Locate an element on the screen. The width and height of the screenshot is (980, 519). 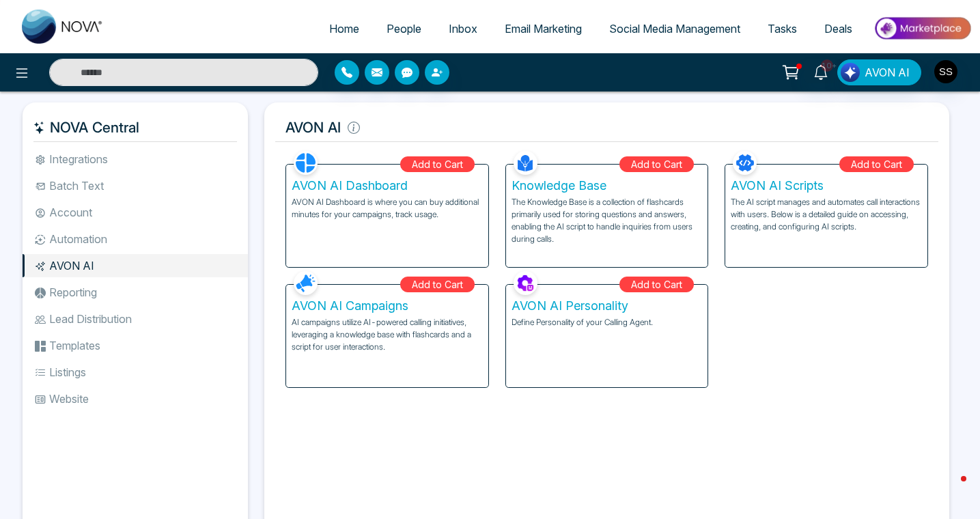
li: Account is located at coordinates (135, 212).